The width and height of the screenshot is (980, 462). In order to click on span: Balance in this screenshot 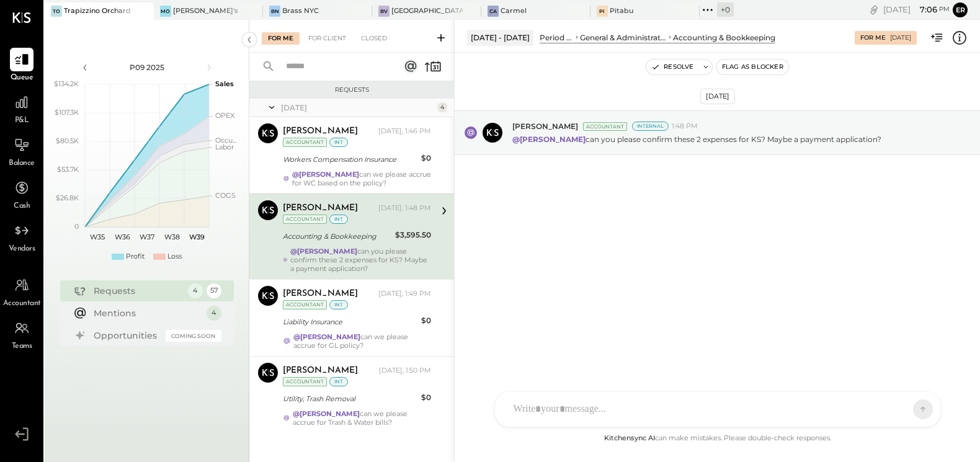, I will do `click(22, 164)`.